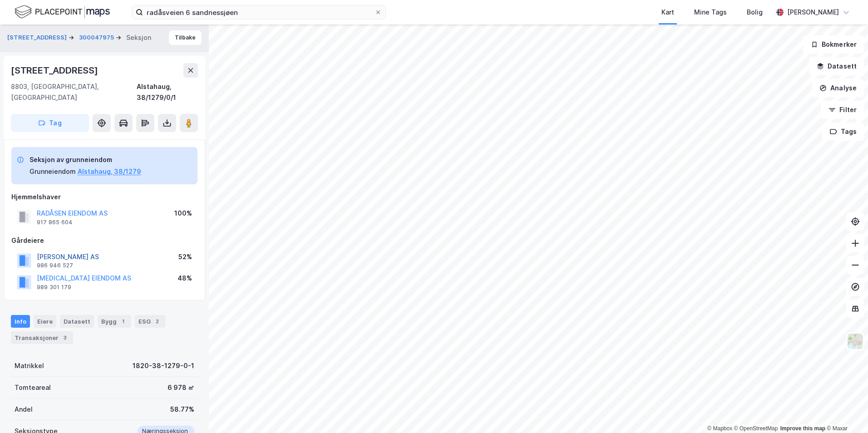 The width and height of the screenshot is (868, 433). Describe the element at coordinates (843, 131) in the screenshot. I see `button: Tags` at that location.